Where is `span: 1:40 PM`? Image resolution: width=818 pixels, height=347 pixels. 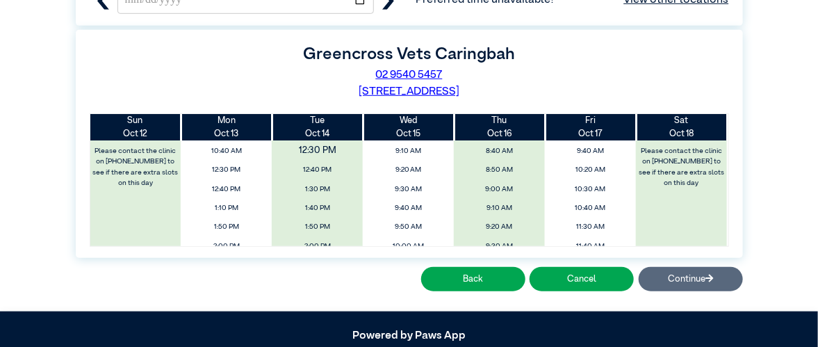
span: 1:40 PM is located at coordinates (318, 208).